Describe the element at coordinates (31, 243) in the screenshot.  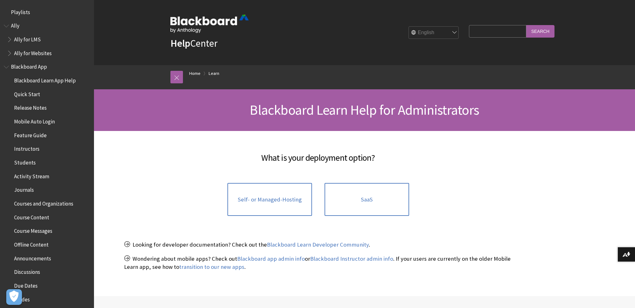
I see `span: Offline Content` at that location.